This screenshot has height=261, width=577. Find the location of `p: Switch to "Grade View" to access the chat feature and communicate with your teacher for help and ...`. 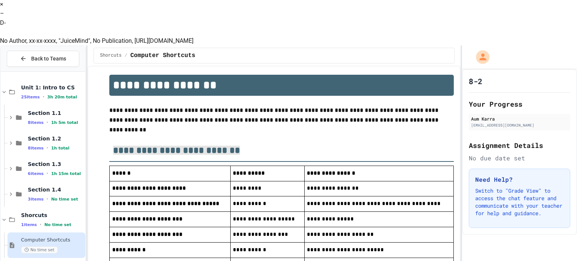

p: Switch to "Grade View" to access the chat feature and communicate with your teacher for help and ... is located at coordinates (520, 202).